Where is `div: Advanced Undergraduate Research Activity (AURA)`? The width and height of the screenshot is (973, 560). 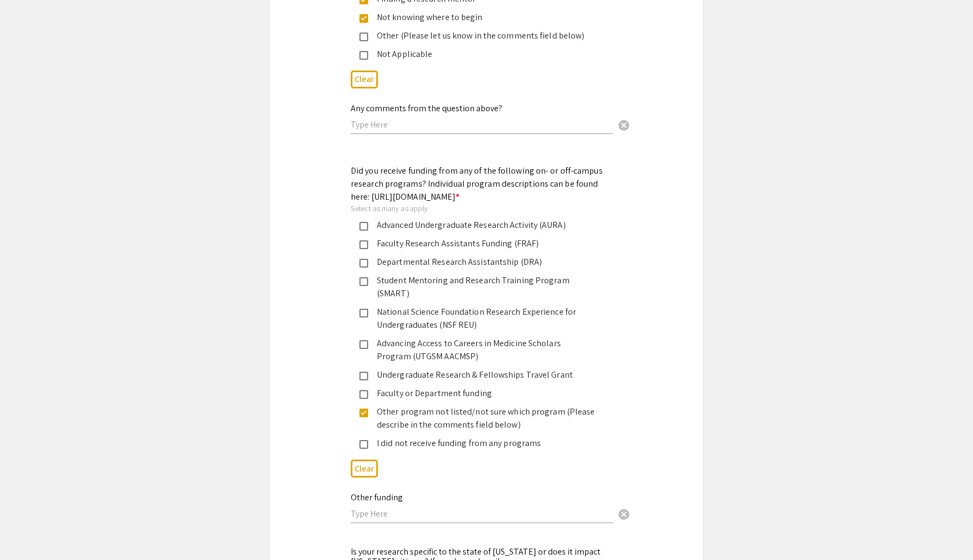
div: Advanced Undergraduate Research Activity (AURA) is located at coordinates (482, 225).